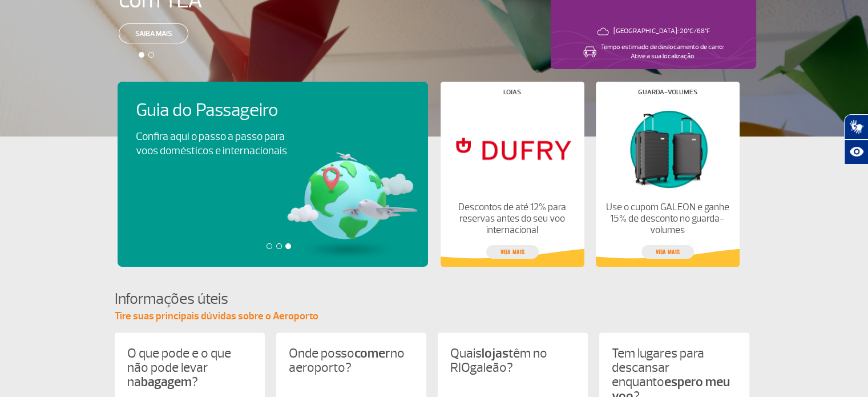 This screenshot has height=397, width=868. I want to click on p: Confira aqui o passo a passo para voos domésticos e internacionais, so click(217, 144).